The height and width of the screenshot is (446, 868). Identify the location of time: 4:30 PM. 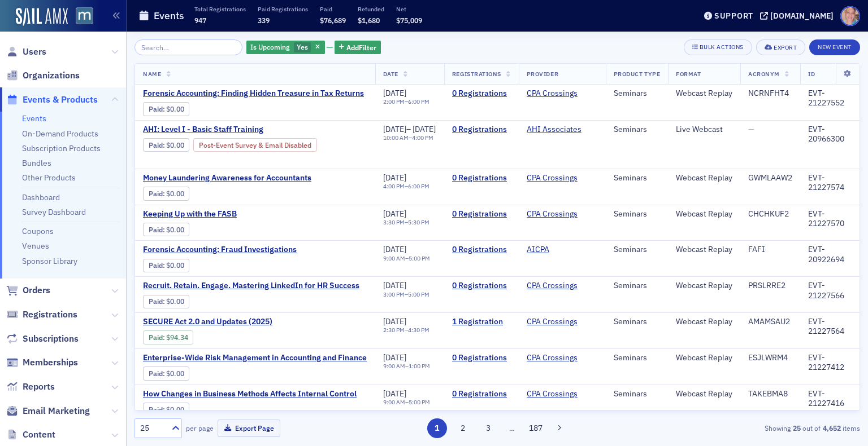
(419, 330).